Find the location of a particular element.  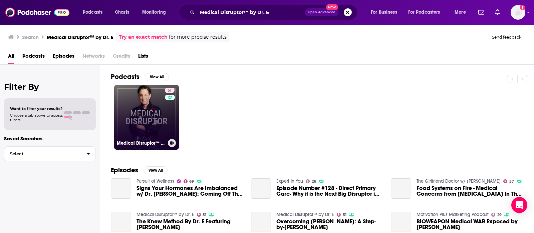

a: Expert In You is located at coordinates (290, 181).